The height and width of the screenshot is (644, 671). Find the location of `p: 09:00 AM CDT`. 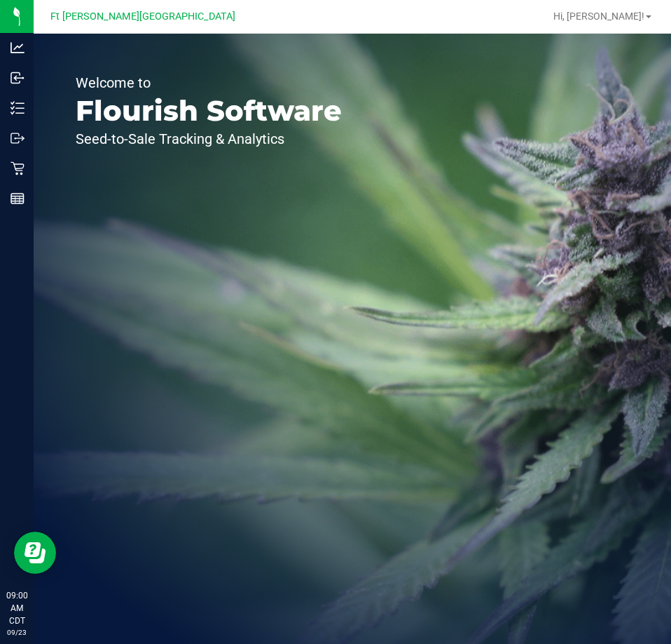

p: 09:00 AM CDT is located at coordinates (17, 608).